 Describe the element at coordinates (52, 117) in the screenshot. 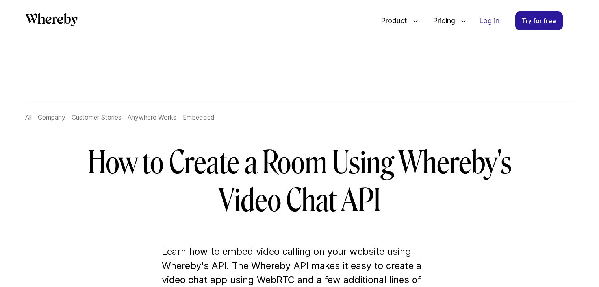

I see `a: Company` at that location.